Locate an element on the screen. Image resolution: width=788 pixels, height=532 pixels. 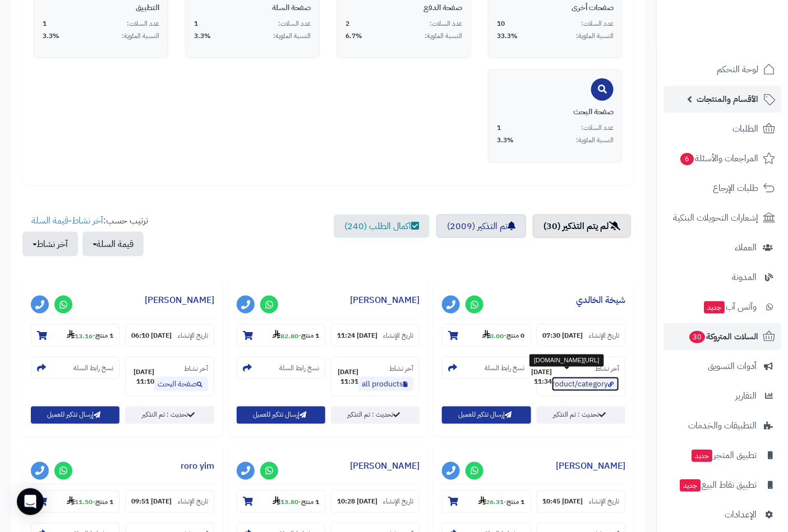
a: المدونة is located at coordinates (722, 277).